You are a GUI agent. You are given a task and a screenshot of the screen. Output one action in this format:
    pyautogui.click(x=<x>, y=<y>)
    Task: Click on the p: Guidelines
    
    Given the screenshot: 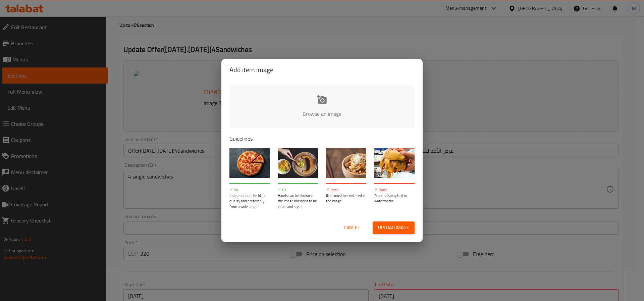 What is the action you would take?
    pyautogui.click(x=322, y=138)
    